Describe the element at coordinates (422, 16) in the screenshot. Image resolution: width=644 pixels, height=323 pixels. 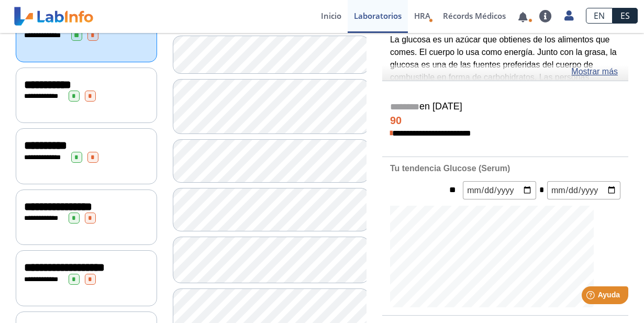
I see `span: HRA` at that location.